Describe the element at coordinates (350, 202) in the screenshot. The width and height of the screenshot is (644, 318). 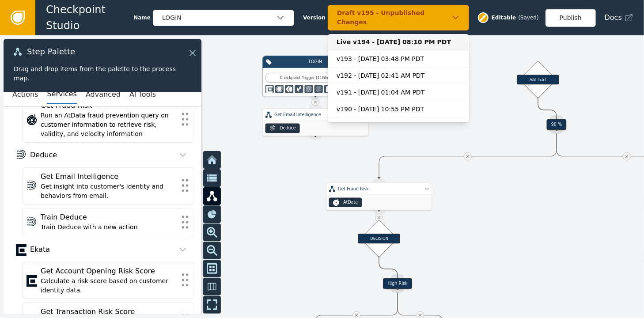
I see `div: AtData` at that location.